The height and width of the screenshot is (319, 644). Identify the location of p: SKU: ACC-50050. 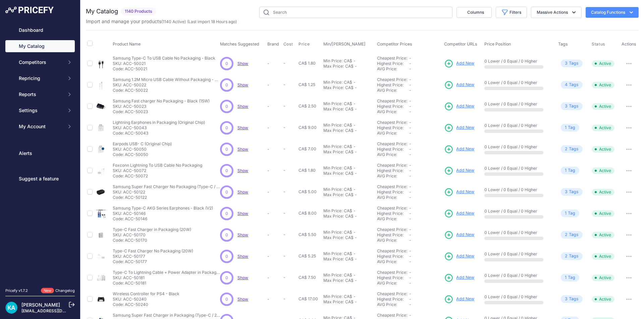
(142, 149).